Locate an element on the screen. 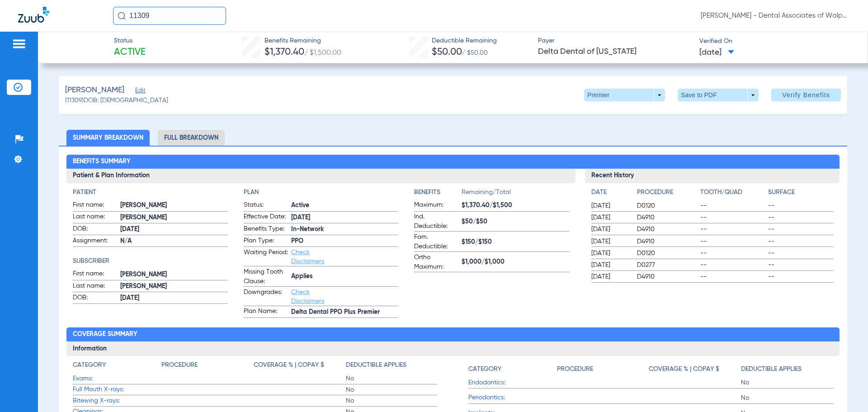  span: Deductible Remaining is located at coordinates (465, 41).